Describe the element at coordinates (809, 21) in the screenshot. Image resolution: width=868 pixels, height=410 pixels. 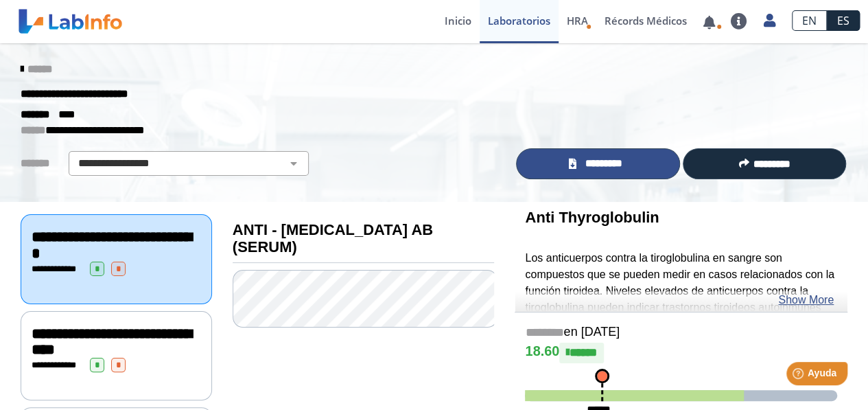
I see `a: EN` at that location.